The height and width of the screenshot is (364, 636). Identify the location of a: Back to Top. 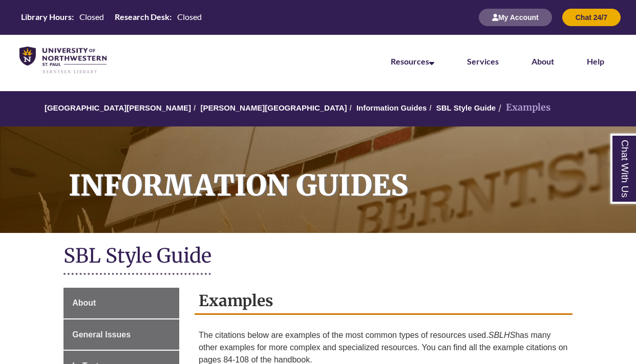
(614, 165).